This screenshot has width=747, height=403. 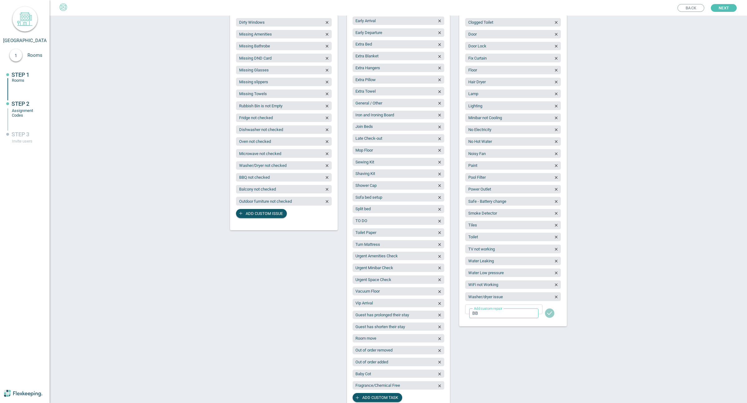 I want to click on span: Late Check-out, so click(x=369, y=138).